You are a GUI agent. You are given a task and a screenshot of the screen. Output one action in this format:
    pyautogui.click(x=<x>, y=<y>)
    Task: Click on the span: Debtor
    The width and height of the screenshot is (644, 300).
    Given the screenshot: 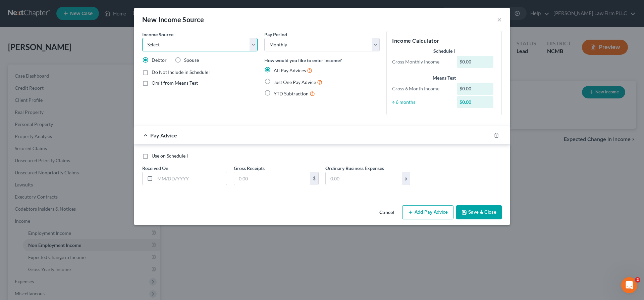 What is the action you would take?
    pyautogui.click(x=159, y=59)
    